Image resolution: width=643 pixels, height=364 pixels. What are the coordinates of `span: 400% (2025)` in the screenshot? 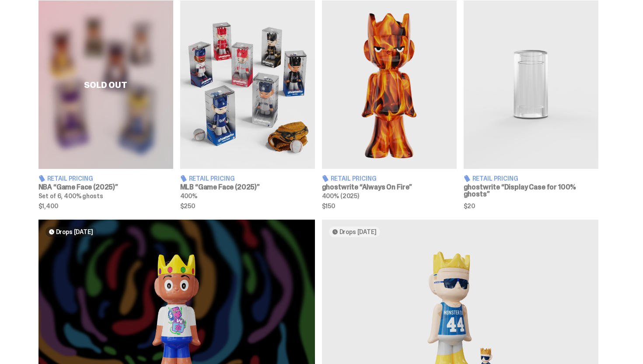 It's located at (340, 196).